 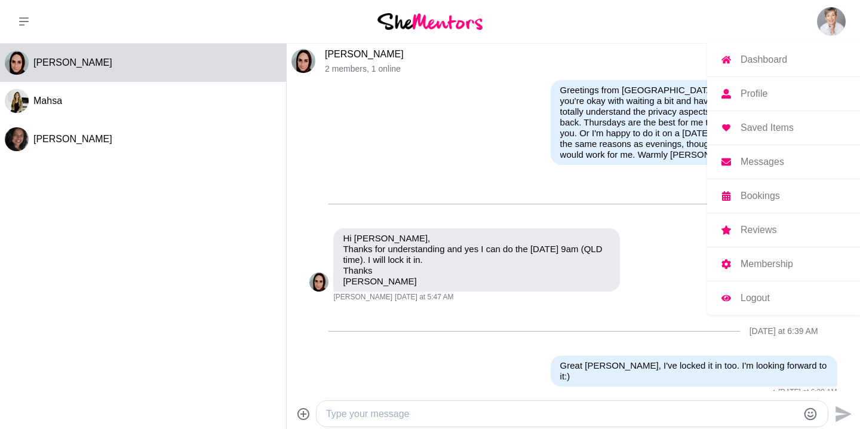 What do you see at coordinates (842, 413) in the screenshot?
I see `button: Send` at bounding box center [842, 413].